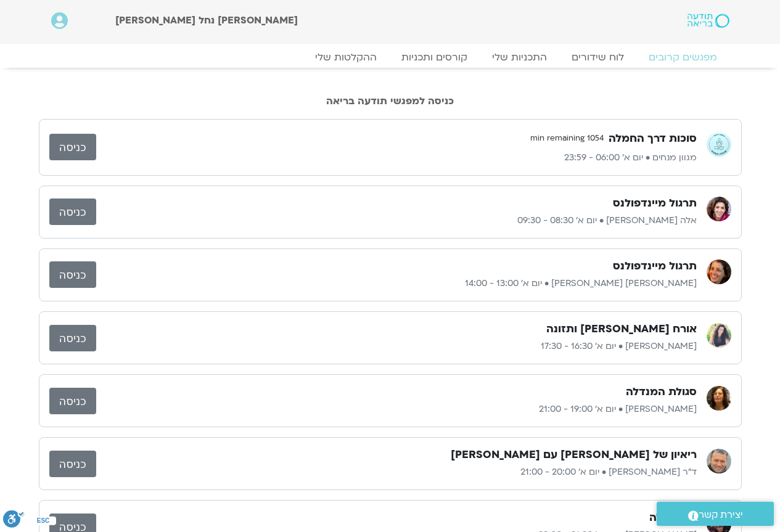 The image size is (780, 532). I want to click on p: מגוון מנחים • יום א׳ 06:00 - 23:59, so click(396, 158).